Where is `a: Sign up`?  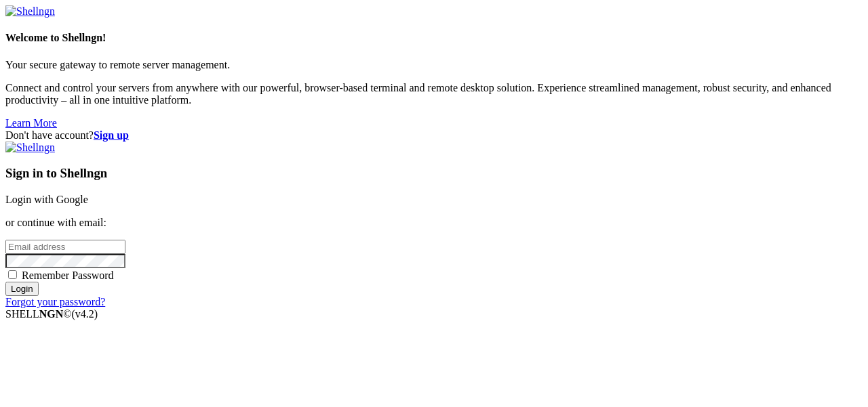
a: Sign up is located at coordinates (111, 135).